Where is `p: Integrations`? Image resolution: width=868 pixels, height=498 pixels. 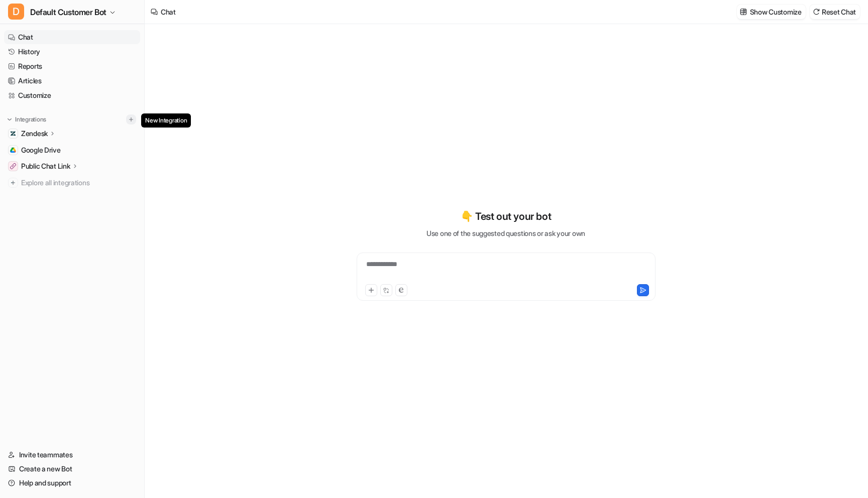
p: Integrations is located at coordinates (30, 120).